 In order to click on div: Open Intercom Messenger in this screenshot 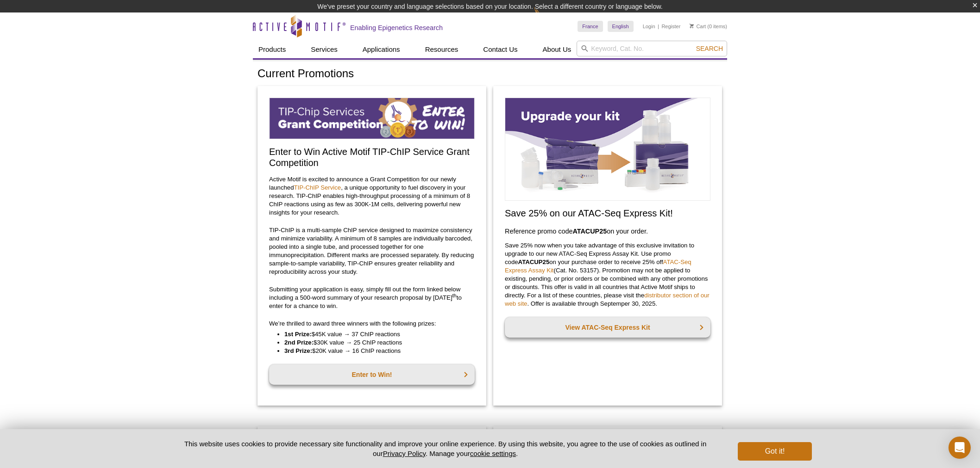, I will do `click(959, 448)`.